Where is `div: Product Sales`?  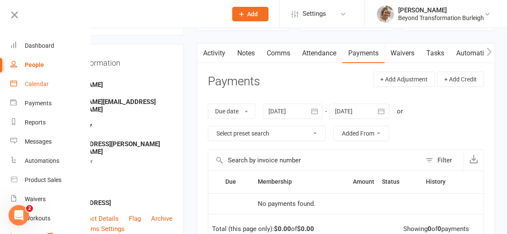
div: Product Sales is located at coordinates (43, 180).